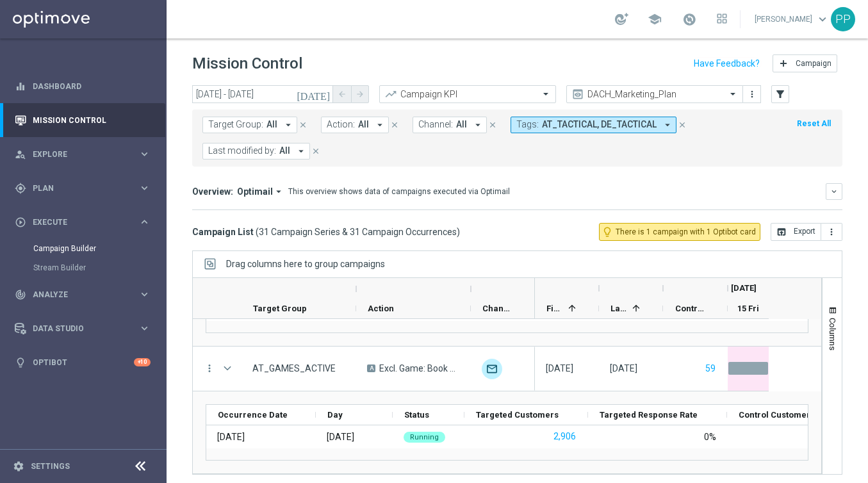 The height and width of the screenshot is (483, 868). I want to click on div: person_search Explore keyboard_arrow_right, so click(83, 155).